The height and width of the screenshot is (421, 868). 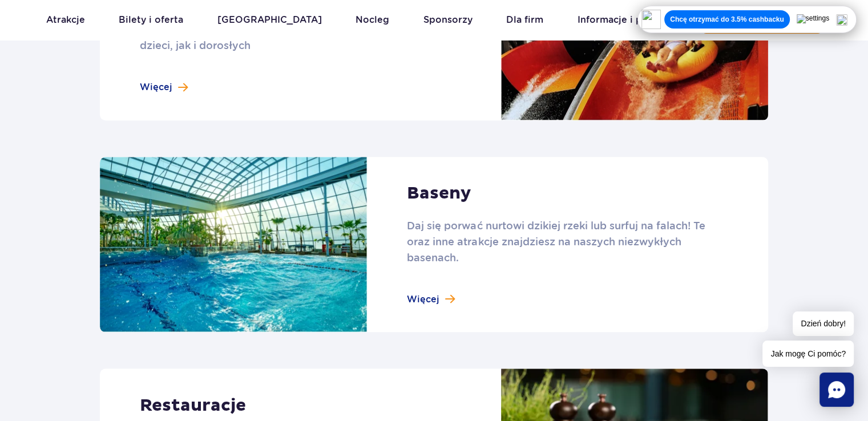 I want to click on a: Bilety i oferta, so click(x=150, y=20).